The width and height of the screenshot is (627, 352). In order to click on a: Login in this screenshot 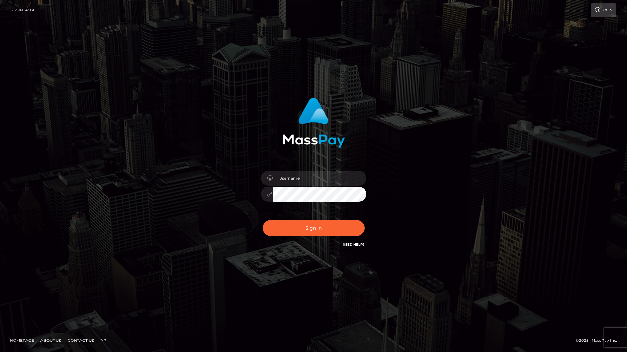, I will do `click(603, 10)`.